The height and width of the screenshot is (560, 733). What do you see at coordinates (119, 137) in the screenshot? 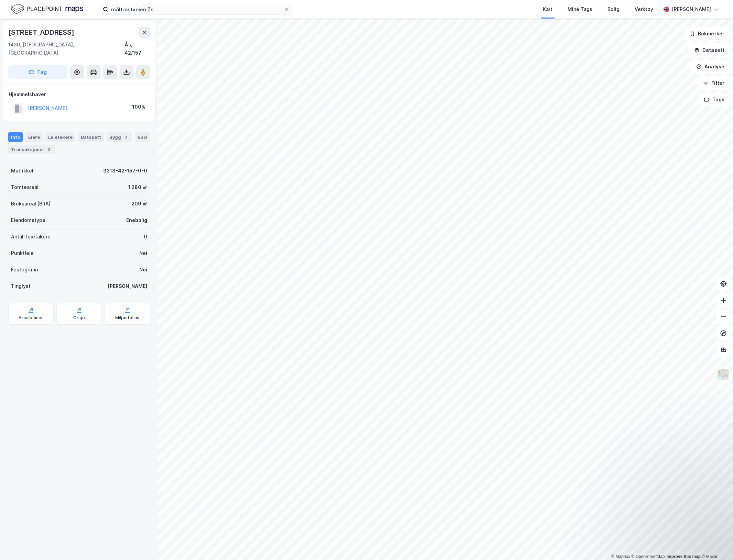
I see `div: Bygg` at bounding box center [119, 137].